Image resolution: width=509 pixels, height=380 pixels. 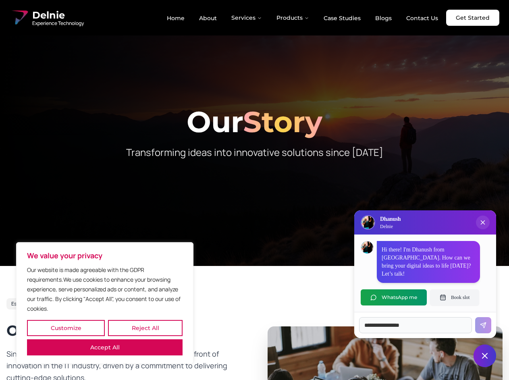 I want to click on button: Close chat popup, so click(x=483, y=223).